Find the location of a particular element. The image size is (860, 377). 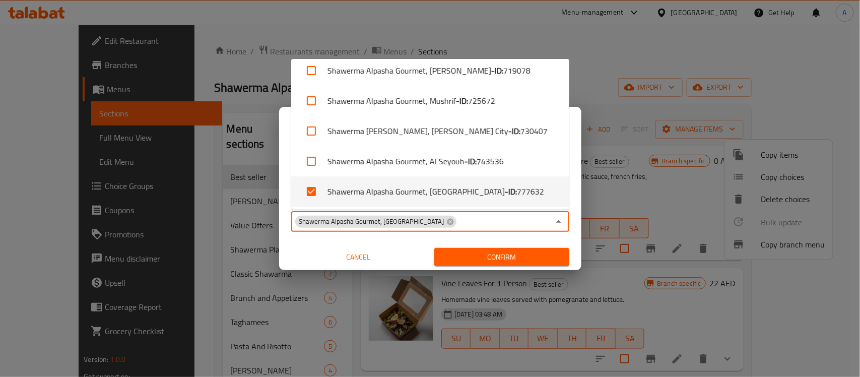

button: Confirm is located at coordinates (502, 257).